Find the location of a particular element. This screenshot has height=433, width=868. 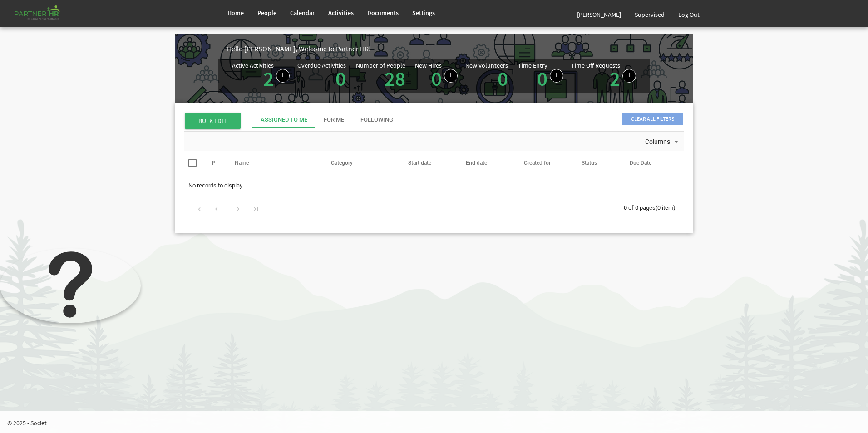

span: (0 item) is located at coordinates (665, 207).